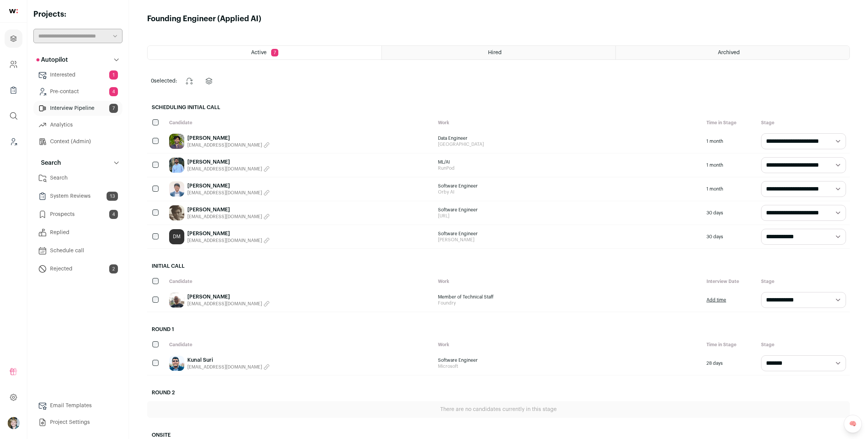 The height and width of the screenshot is (439, 868). What do you see at coordinates (568, 304) in the screenshot?
I see `span: Foundry` at bounding box center [568, 304].